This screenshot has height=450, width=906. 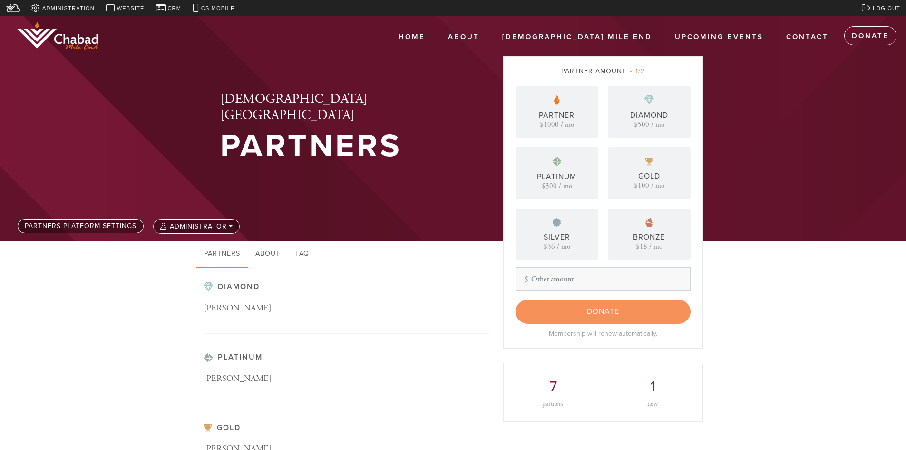 What do you see at coordinates (553, 386) in the screenshot?
I see `h2: 7` at bounding box center [553, 386].